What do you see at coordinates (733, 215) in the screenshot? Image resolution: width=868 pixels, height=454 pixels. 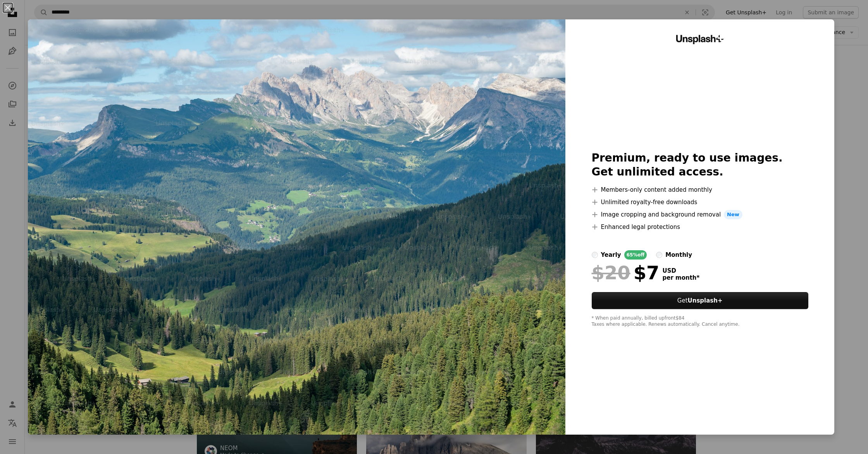 I see `span: New` at bounding box center [733, 215].